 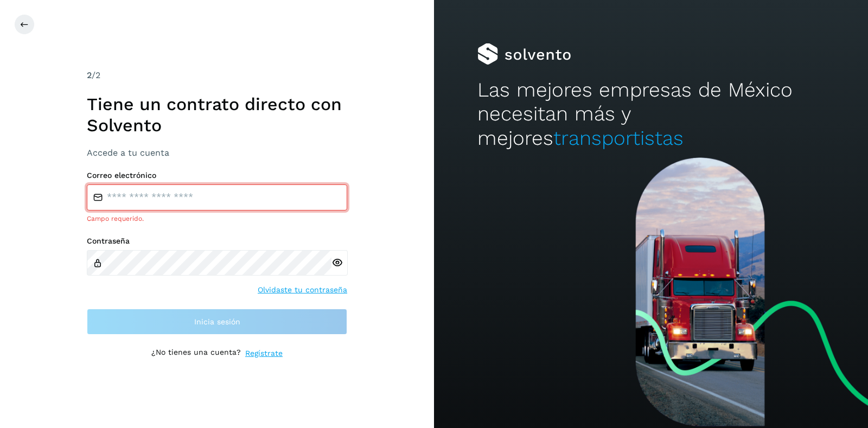 What do you see at coordinates (217, 175) in the screenshot?
I see `label: Correo electrónico` at bounding box center [217, 175].